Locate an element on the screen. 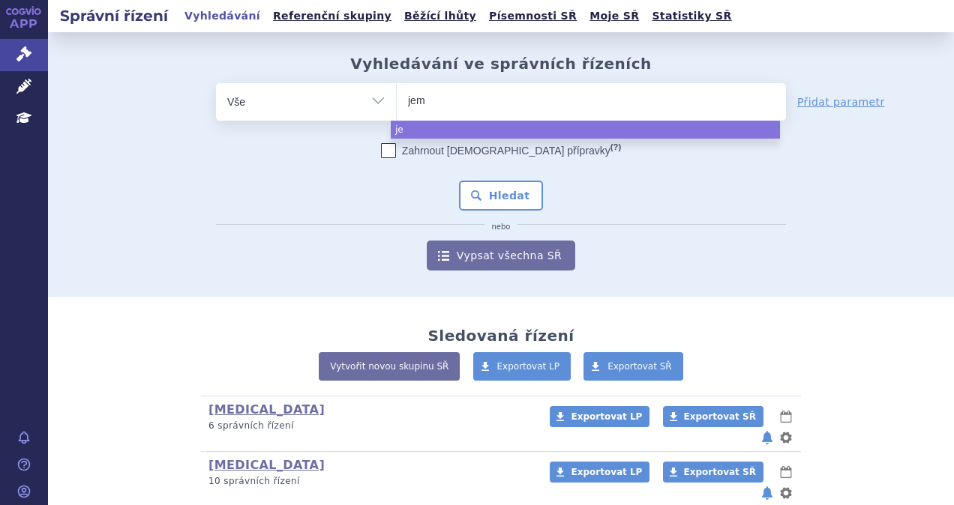  i: nebo is located at coordinates (501, 227).